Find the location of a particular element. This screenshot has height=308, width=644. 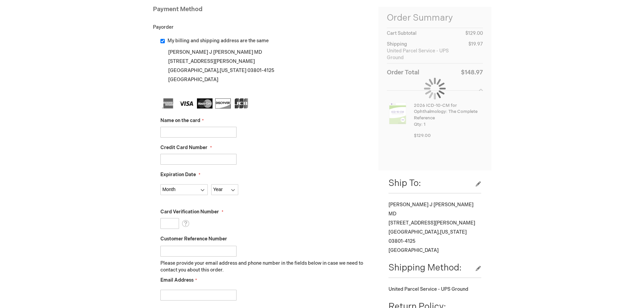

span: Payorder is located at coordinates (163, 27).